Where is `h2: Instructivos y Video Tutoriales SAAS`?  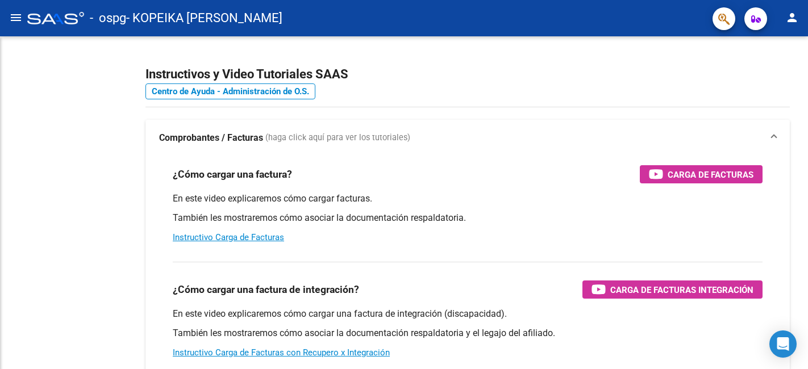 h2: Instructivos y Video Tutoriales SAAS is located at coordinates (468, 74).